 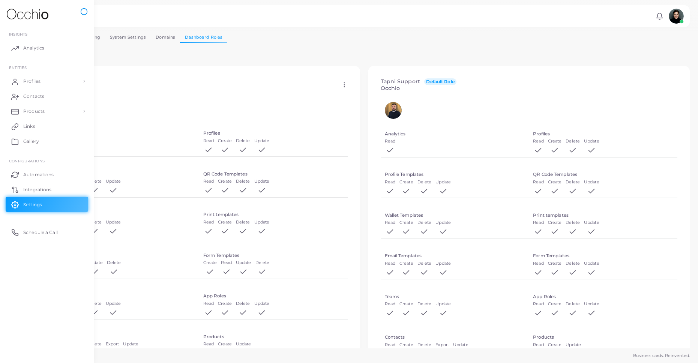 I want to click on span: Schedule a Call, so click(x=41, y=233).